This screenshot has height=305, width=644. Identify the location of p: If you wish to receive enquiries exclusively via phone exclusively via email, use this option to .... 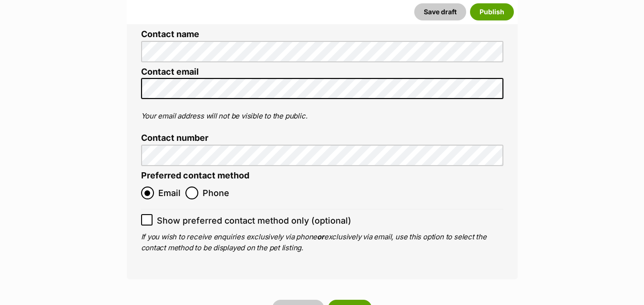
(323, 243).